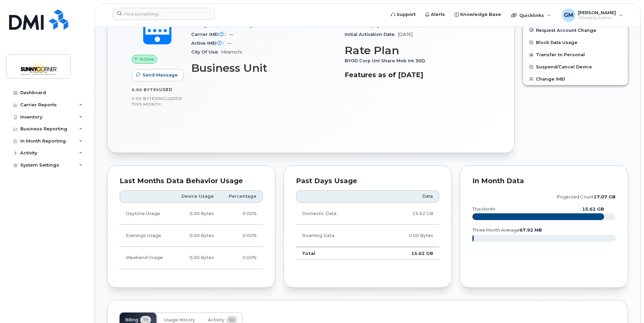  Describe the element at coordinates (211, 34) in the screenshot. I see `span: Carrier IMEI` at that location.